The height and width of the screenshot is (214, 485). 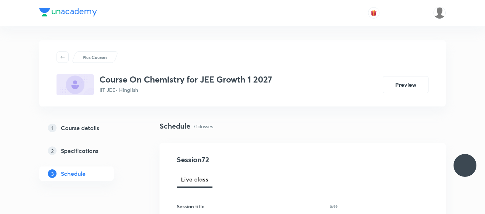 I want to click on img: ttu, so click(x=465, y=166).